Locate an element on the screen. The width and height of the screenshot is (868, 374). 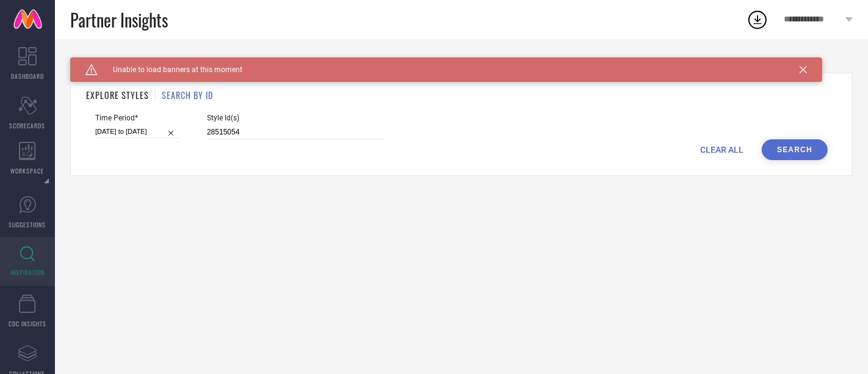
span: CLEAR ALL is located at coordinates (722, 150).